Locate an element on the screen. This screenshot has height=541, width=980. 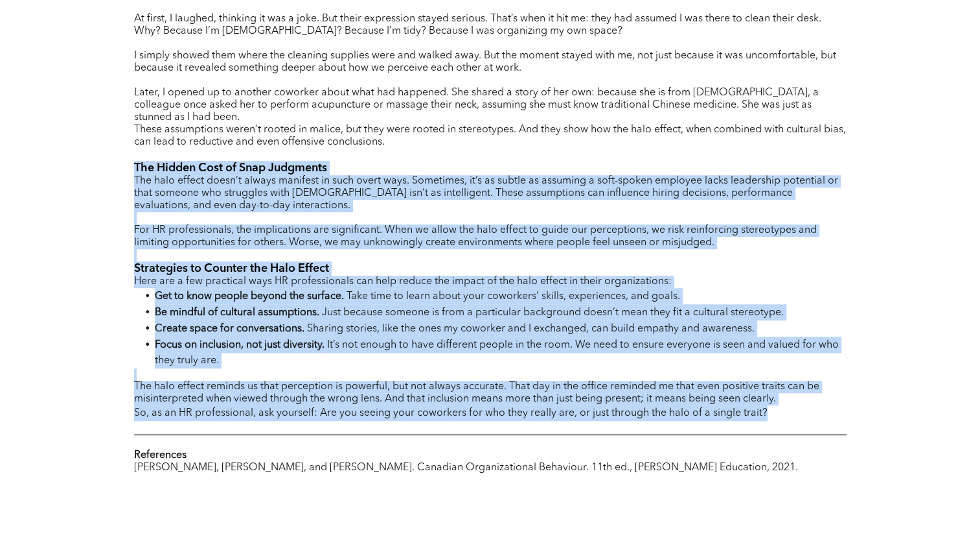
span: Here are a few practical ways HR professionals can help reduce the impact of the halo effect in t... is located at coordinates (403, 282).